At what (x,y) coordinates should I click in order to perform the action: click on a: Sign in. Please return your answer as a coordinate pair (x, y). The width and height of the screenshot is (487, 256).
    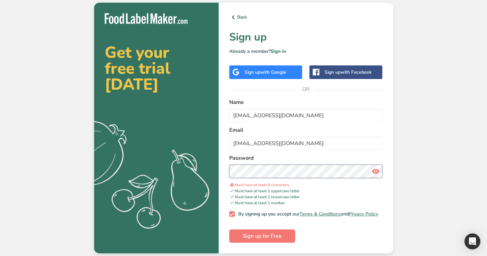
    Looking at the image, I should click on (278, 51).